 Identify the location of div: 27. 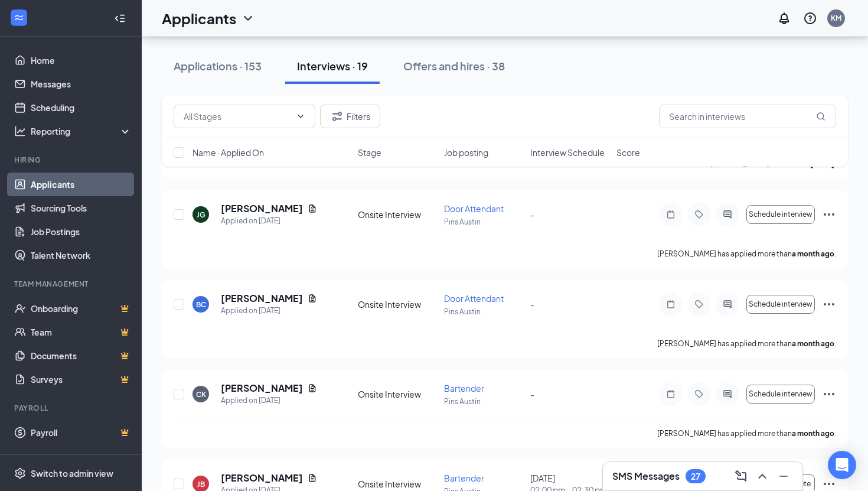
(696, 476).